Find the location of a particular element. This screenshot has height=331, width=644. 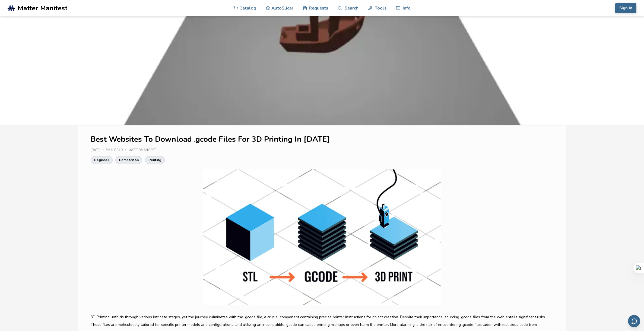

div: 5 min read is located at coordinates (117, 150).